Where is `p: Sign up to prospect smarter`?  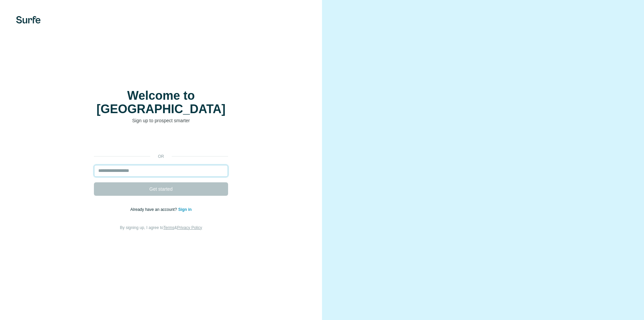
p: Sign up to prospect smarter is located at coordinates (161, 121).